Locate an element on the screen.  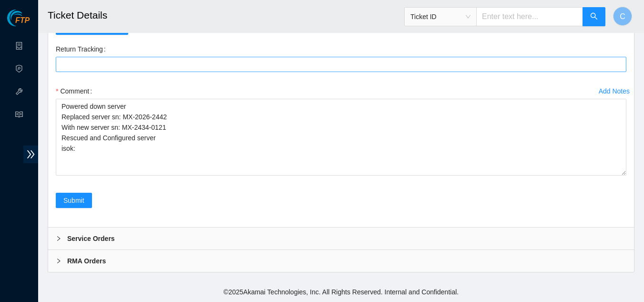
span: FTP is located at coordinates (23, 20).